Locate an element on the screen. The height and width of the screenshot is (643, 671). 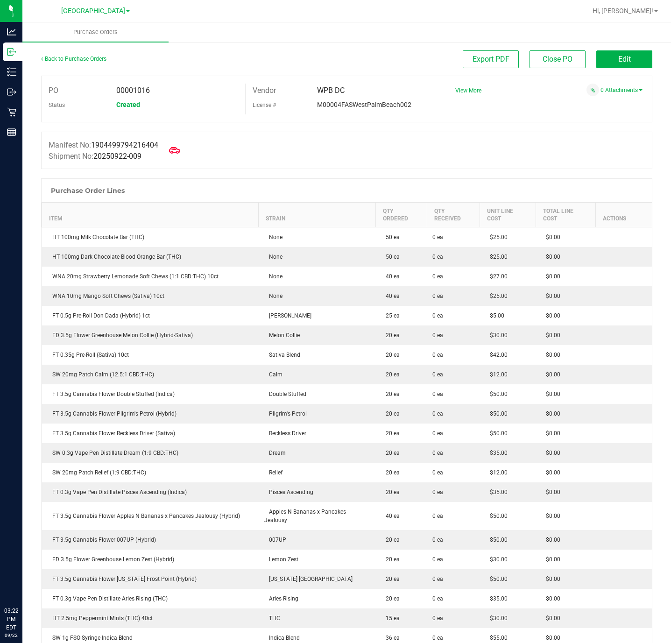
span: Lemon Zest is located at coordinates (281, 559).